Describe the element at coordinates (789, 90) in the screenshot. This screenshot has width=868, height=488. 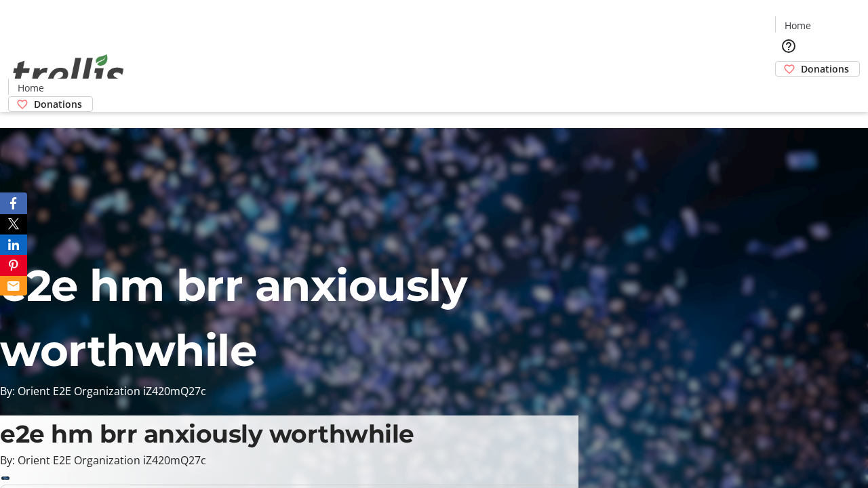
I see `button: Cart` at that location.